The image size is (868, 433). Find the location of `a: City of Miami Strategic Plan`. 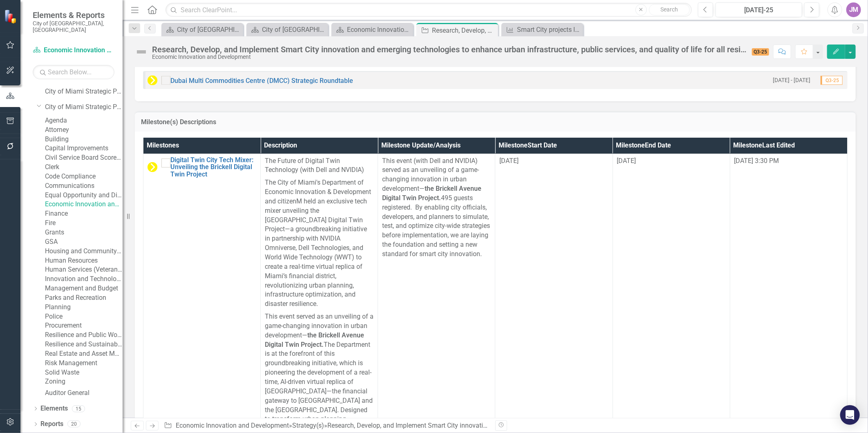

a: City of Miami Strategic Plan is located at coordinates (83, 91).